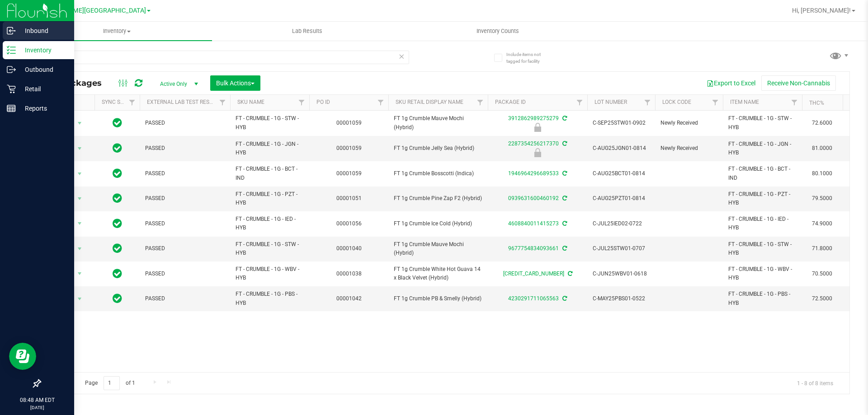 The width and height of the screenshot is (868, 415). I want to click on span: Bulk Actions, so click(235, 83).